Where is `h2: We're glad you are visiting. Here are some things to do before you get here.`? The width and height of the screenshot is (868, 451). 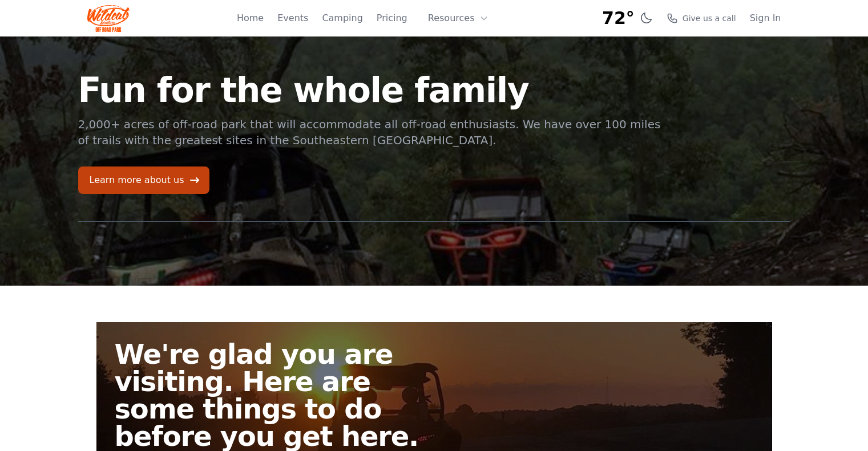
h2: We're glad you are visiting. Here are some things to do before you get here. is located at coordinates (279, 396).